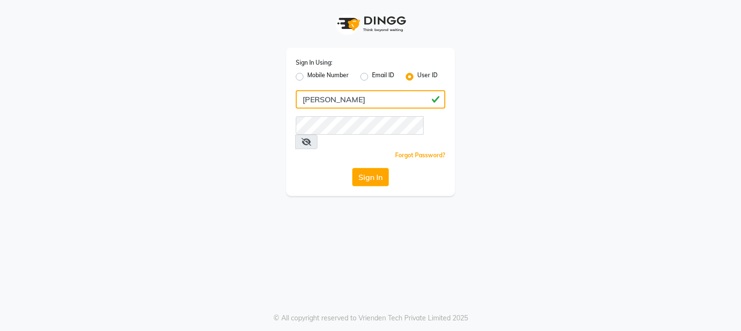 This screenshot has height=331, width=741. Describe the element at coordinates (314, 63) in the screenshot. I see `label: Sign In Using:` at that location.